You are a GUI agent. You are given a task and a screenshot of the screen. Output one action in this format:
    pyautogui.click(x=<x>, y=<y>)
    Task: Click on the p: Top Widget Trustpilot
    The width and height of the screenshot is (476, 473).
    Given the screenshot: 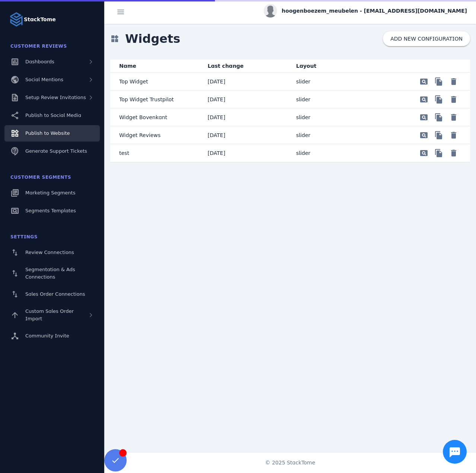 What is the action you would take?
    pyautogui.click(x=146, y=99)
    